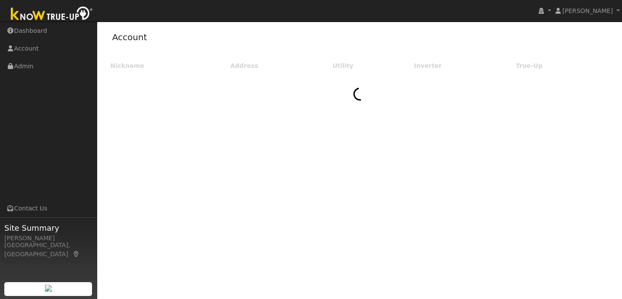 This screenshot has width=622, height=299. I want to click on img: retrieve, so click(48, 288).